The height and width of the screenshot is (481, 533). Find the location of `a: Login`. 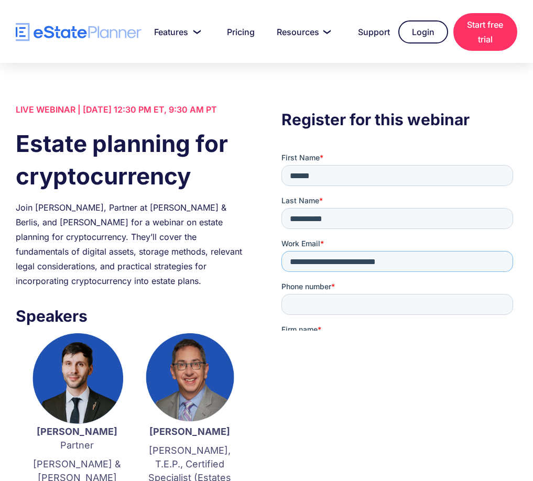

a: Login is located at coordinates (423, 32).